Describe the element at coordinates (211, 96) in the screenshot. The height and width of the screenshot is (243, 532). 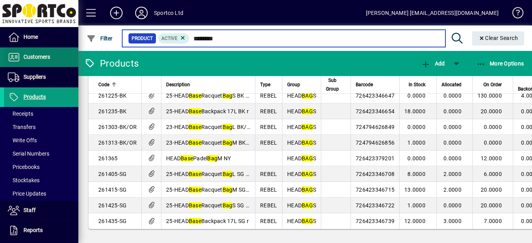
I see `span: 25-HEAD Racquet S BK 3R r` at that location.